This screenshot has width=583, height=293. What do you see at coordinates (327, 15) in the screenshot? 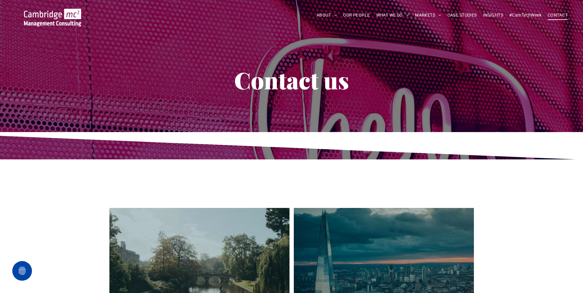
I see `a: ABOUT` at bounding box center [327, 15].